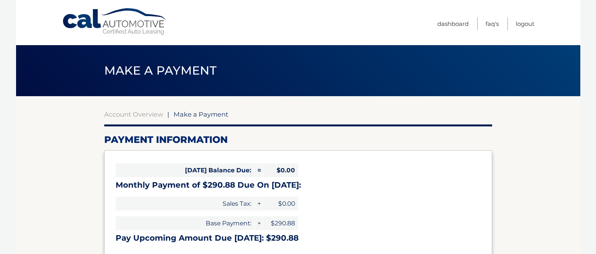 This screenshot has height=254, width=596. I want to click on span: Sales Tax:, so click(185, 203).